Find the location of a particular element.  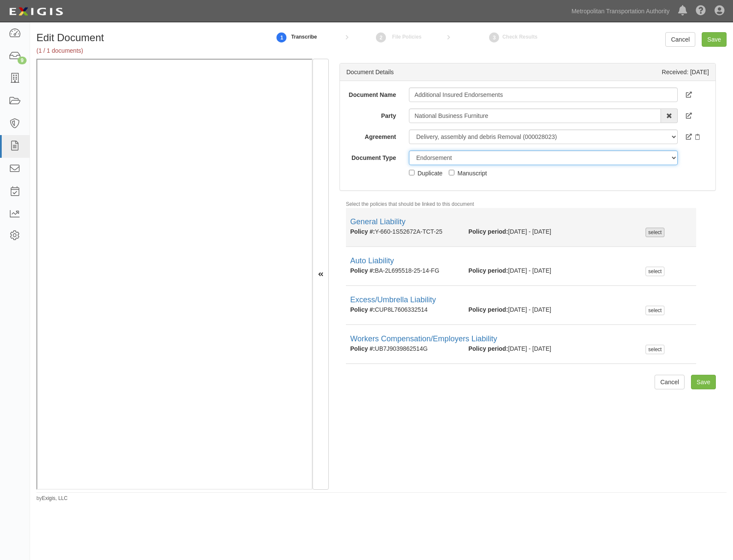

input: Manuscript is located at coordinates (452, 172).